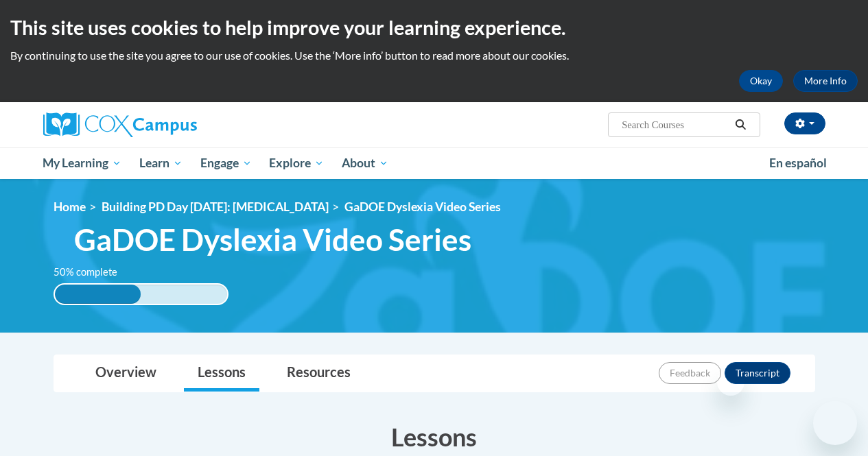 Image resolution: width=868 pixels, height=456 pixels. What do you see at coordinates (434, 55) in the screenshot?
I see `p: By continuing to use the site you agree to our use of cookies. Use the ‘More info’ button to read...` at bounding box center [434, 55].